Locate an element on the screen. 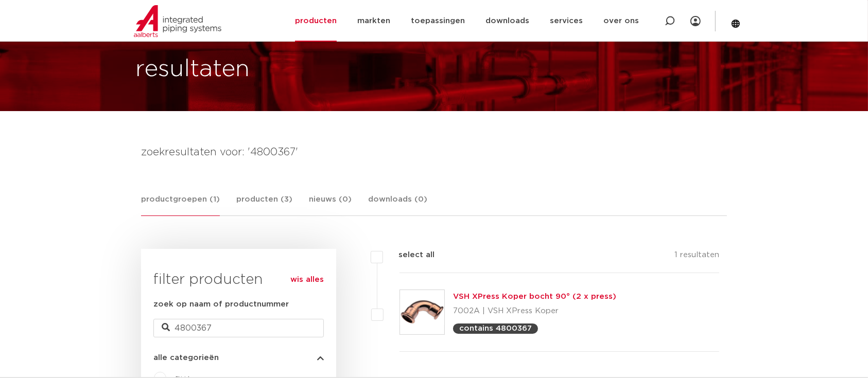 Image resolution: width=868 pixels, height=378 pixels. input: zoeken is located at coordinates (239, 328).